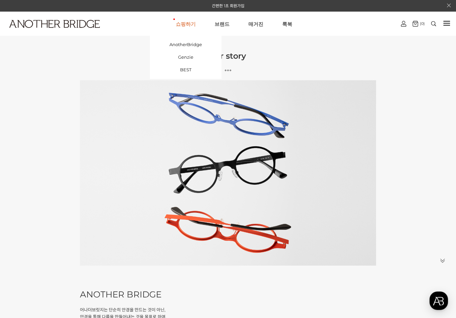 The height and width of the screenshot is (318, 456). I want to click on a: 간편한 1초 회원가입, so click(228, 6).